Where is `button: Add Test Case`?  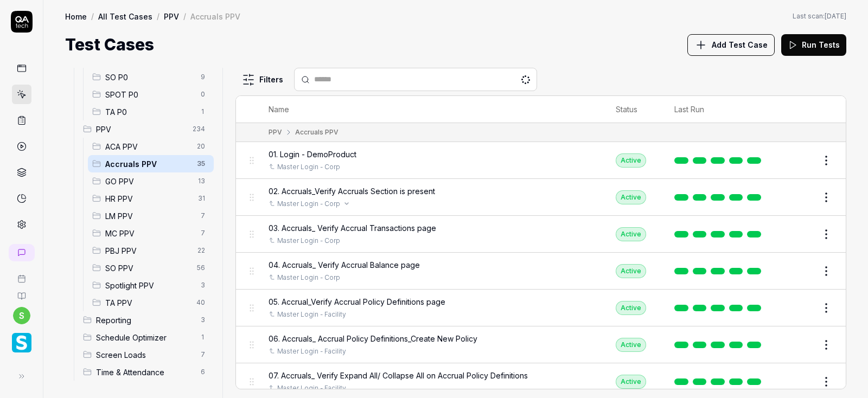 button: Add Test Case is located at coordinates (731, 45).